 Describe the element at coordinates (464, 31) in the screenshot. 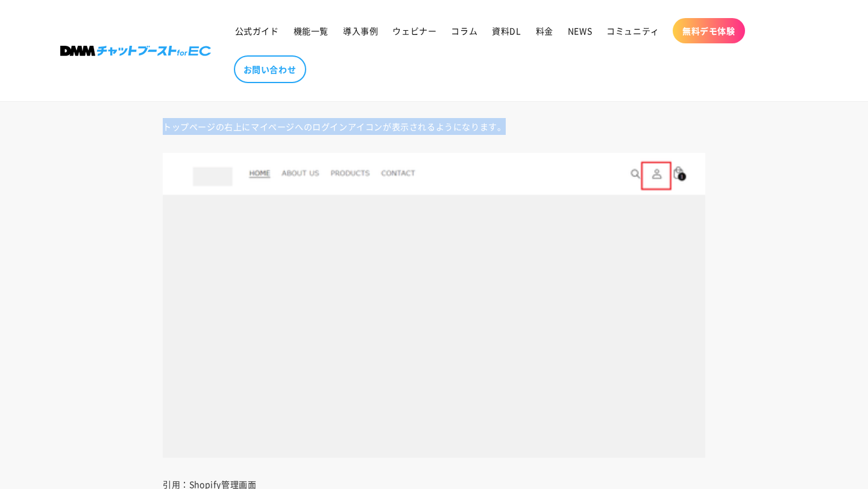

I see `span: コラム` at that location.